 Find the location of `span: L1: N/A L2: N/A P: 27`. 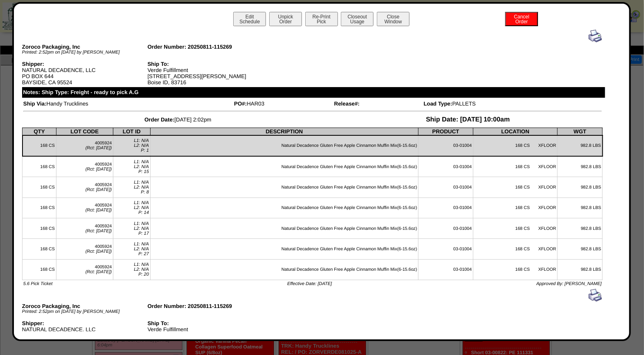

span: L1: N/A L2: N/A P: 27 is located at coordinates (141, 249).